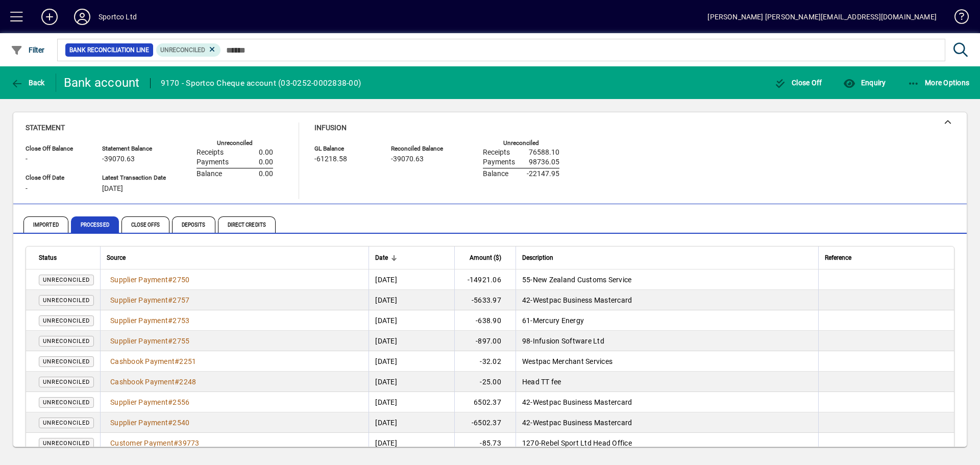 This screenshot has width=980, height=465. Describe the element at coordinates (47, 258) in the screenshot. I see `span: Status` at that location.